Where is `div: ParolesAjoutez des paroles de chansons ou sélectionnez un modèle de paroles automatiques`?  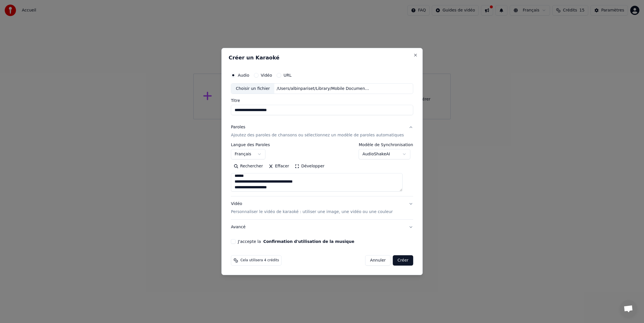 div: ParolesAjoutez des paroles de chansons ou sélectionnez un modèle de paroles automatiques is located at coordinates (322, 170).